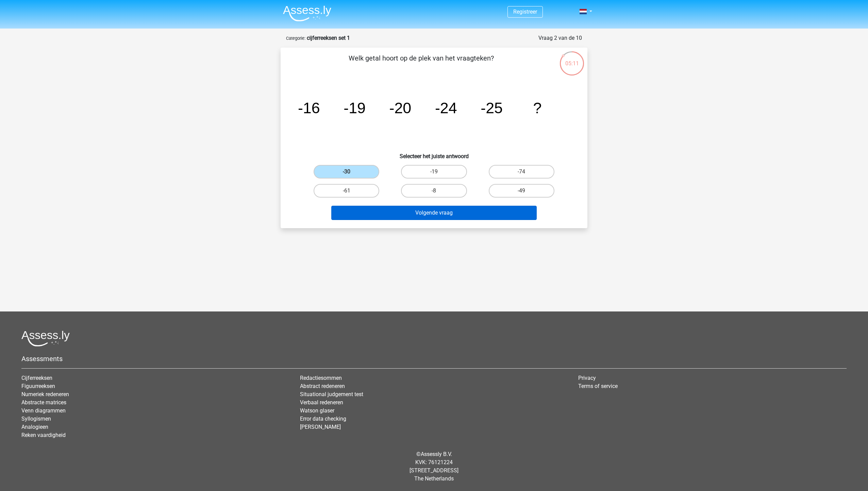 Image resolution: width=868 pixels, height=491 pixels. What do you see at coordinates (355, 108) in the screenshot?
I see `tspan: -19` at bounding box center [355, 108].